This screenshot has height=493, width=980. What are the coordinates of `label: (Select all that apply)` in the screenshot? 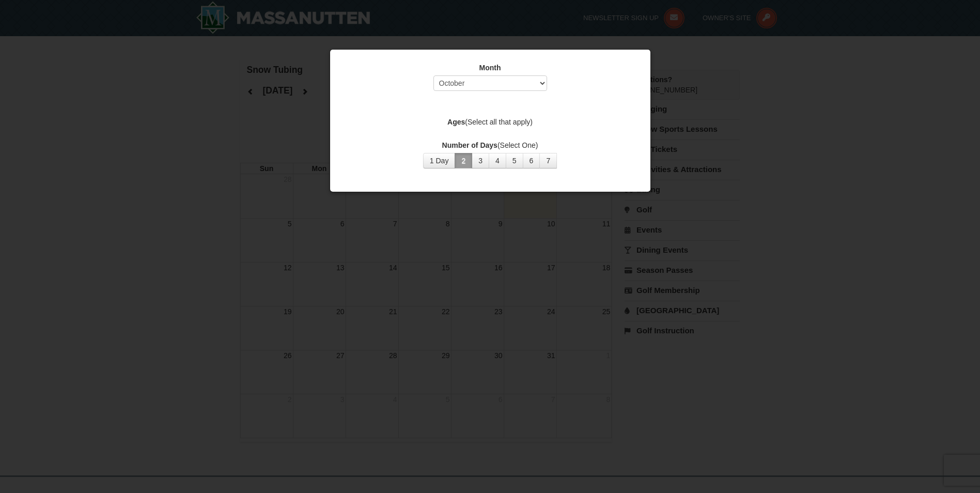 It's located at (490, 122).